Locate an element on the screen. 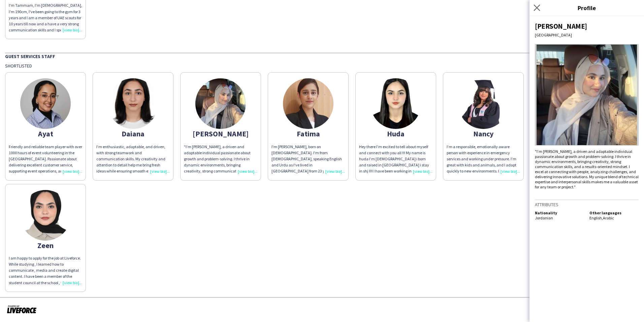  h3: Profile is located at coordinates (587, 8).